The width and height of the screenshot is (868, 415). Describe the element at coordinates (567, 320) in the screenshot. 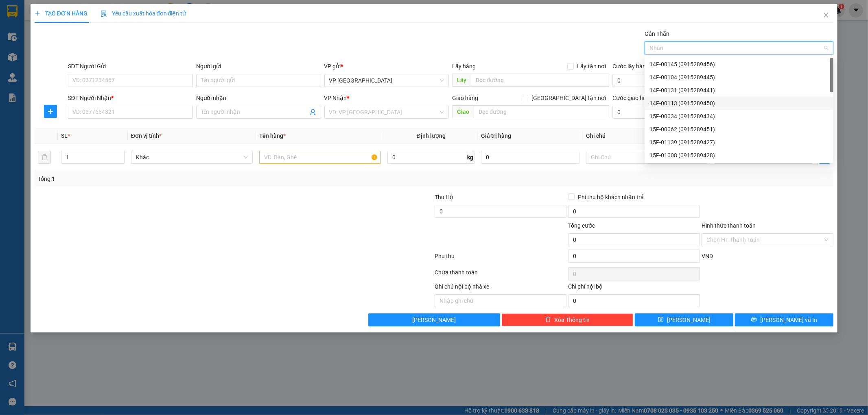

I see `button: deleteXóa Thông tin` at that location.